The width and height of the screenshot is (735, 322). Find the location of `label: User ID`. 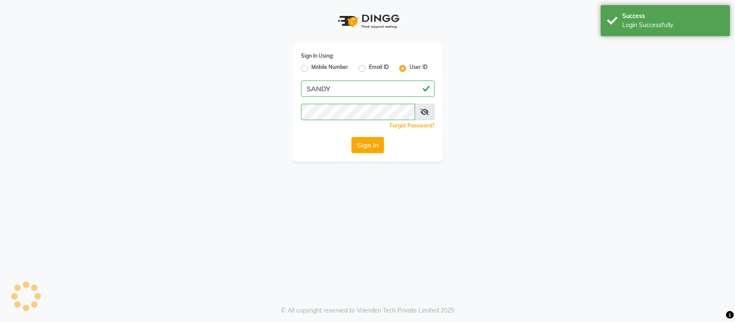

label: User ID is located at coordinates (418, 68).